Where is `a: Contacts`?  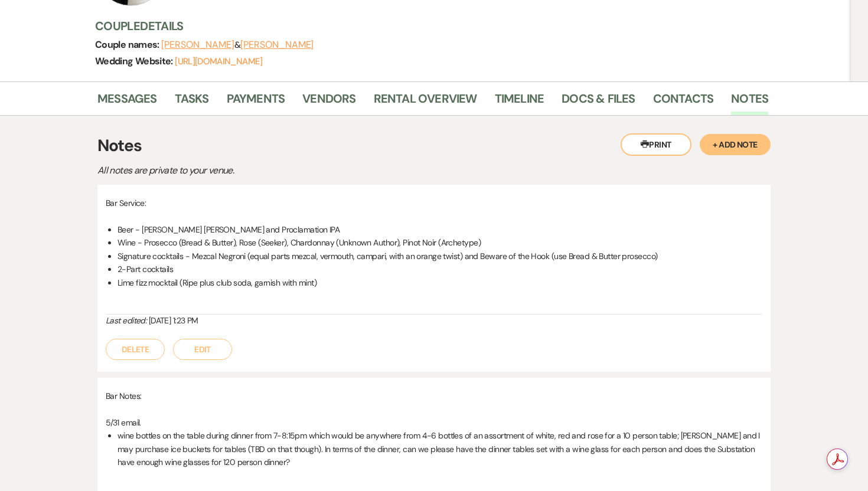
a: Contacts is located at coordinates (683, 102).